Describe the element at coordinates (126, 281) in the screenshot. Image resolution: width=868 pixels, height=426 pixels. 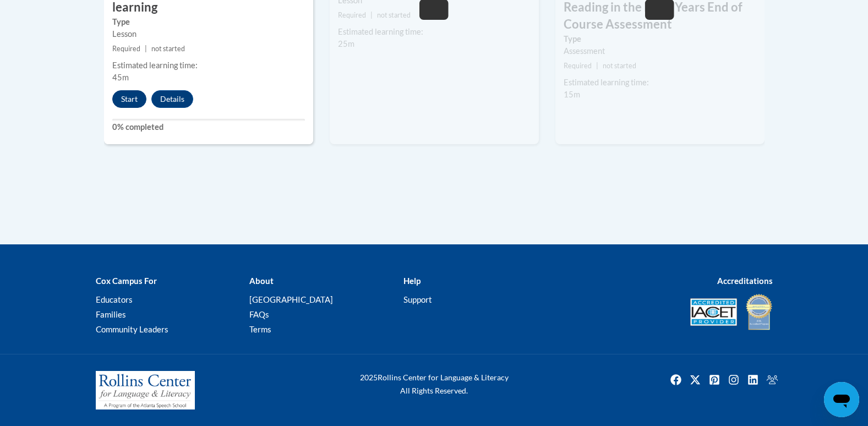
I see `b: Cox Campus For` at that location.